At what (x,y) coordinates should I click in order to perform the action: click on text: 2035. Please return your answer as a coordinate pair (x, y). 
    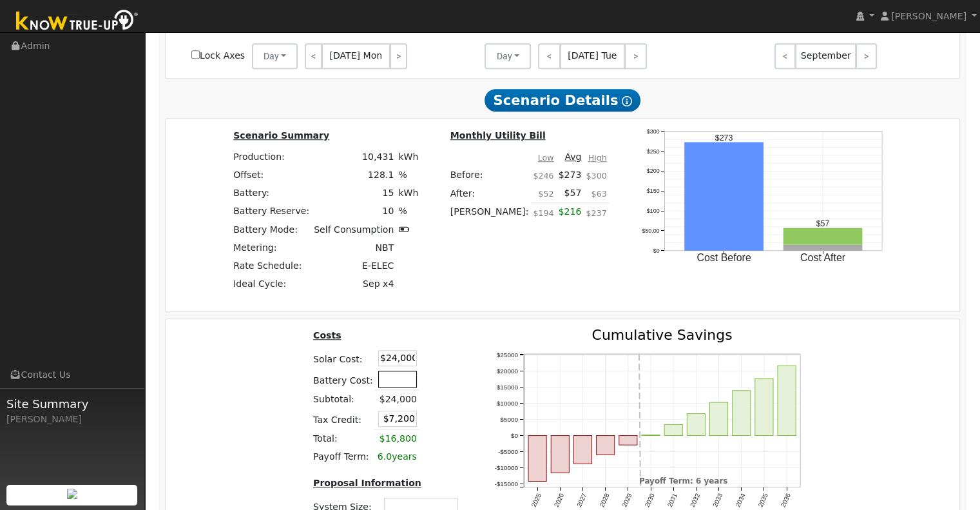
    Looking at the image, I should click on (764, 499).